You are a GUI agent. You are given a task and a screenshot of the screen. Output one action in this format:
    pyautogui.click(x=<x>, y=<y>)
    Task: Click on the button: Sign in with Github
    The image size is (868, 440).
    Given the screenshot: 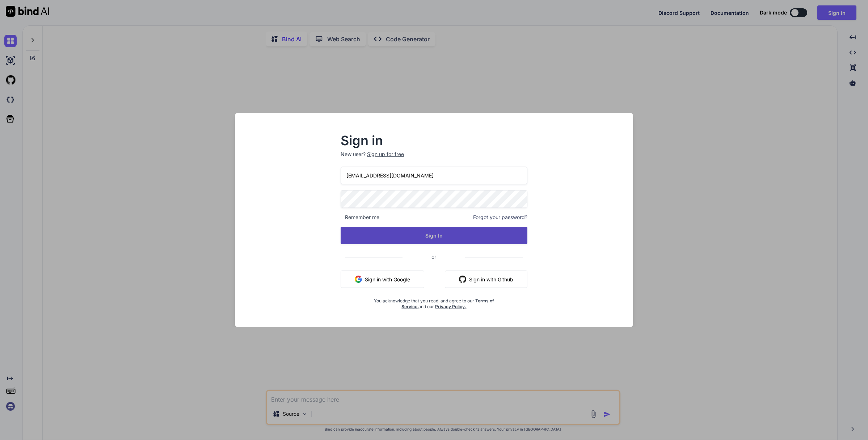 What is the action you would take?
    pyautogui.click(x=486, y=279)
    